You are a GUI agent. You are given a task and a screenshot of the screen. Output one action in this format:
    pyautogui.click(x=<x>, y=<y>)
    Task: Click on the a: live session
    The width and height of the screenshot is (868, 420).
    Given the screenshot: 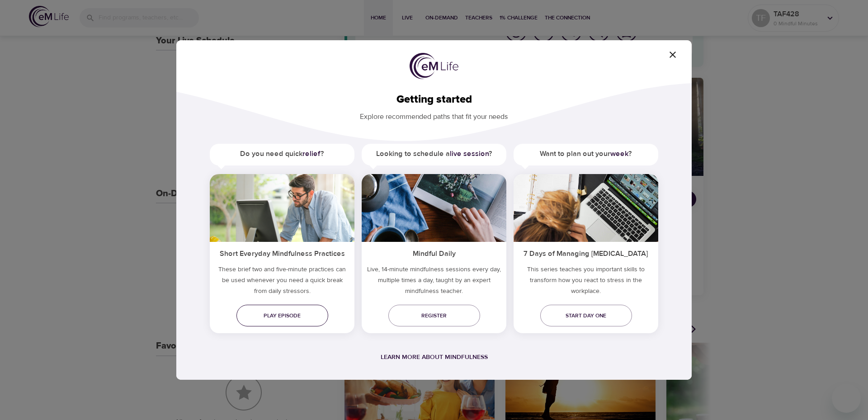 What is the action you would take?
    pyautogui.click(x=469, y=154)
    